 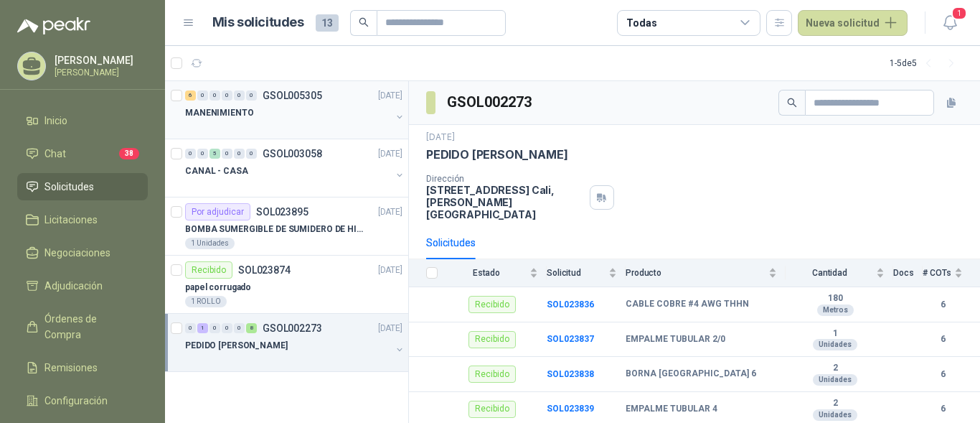 What do you see at coordinates (487, 273) in the screenshot?
I see `span: Estado` at bounding box center [487, 273].